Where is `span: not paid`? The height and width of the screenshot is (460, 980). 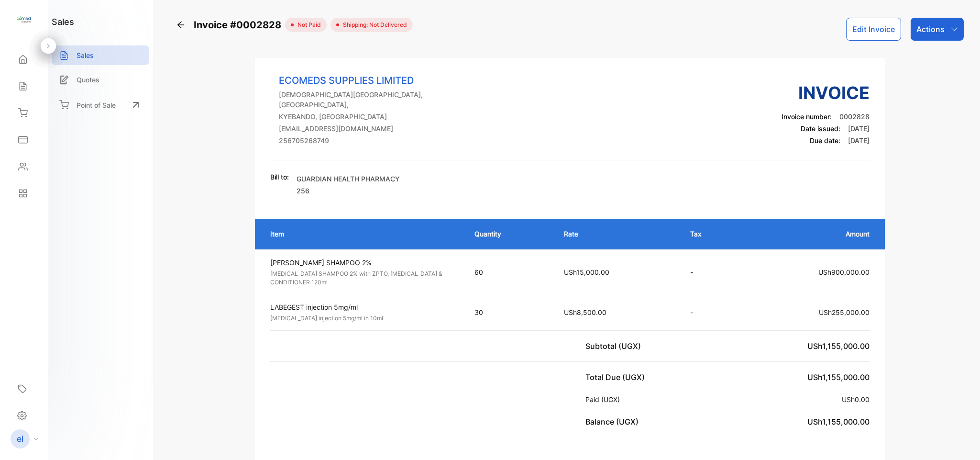
span: not paid is located at coordinates (307, 25).